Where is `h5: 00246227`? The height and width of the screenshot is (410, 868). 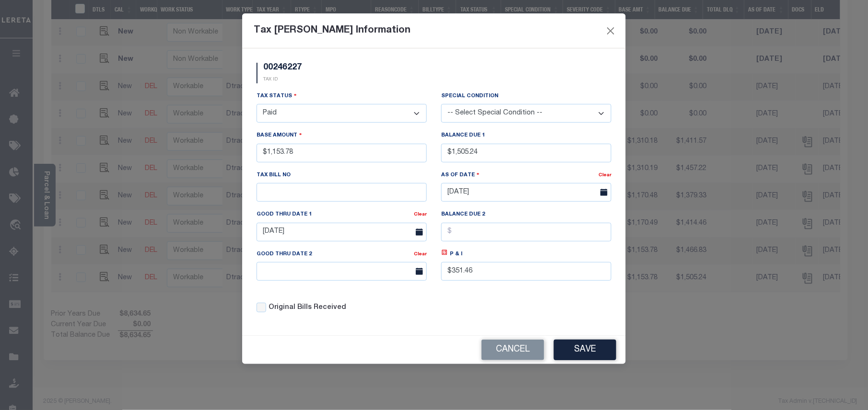
h5: 00246227 is located at coordinates (283, 68).